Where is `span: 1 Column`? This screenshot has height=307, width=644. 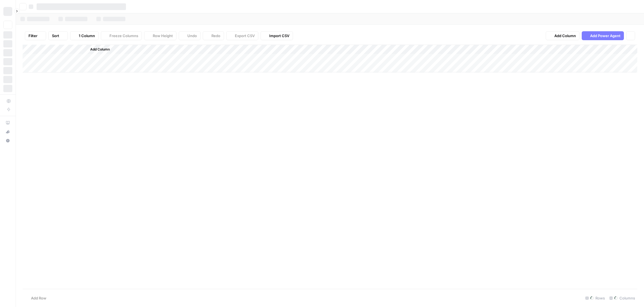 span: 1 Column is located at coordinates (87, 36).